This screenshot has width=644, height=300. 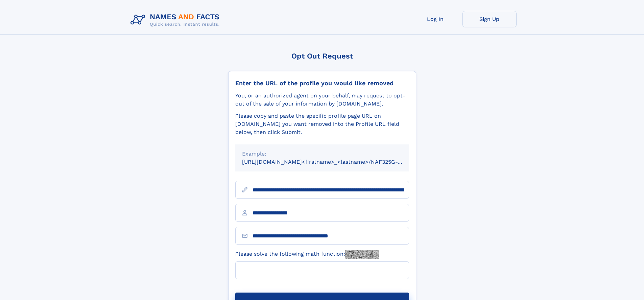 What do you see at coordinates (322, 154) in the screenshot?
I see `div: Example:` at bounding box center [322, 154].